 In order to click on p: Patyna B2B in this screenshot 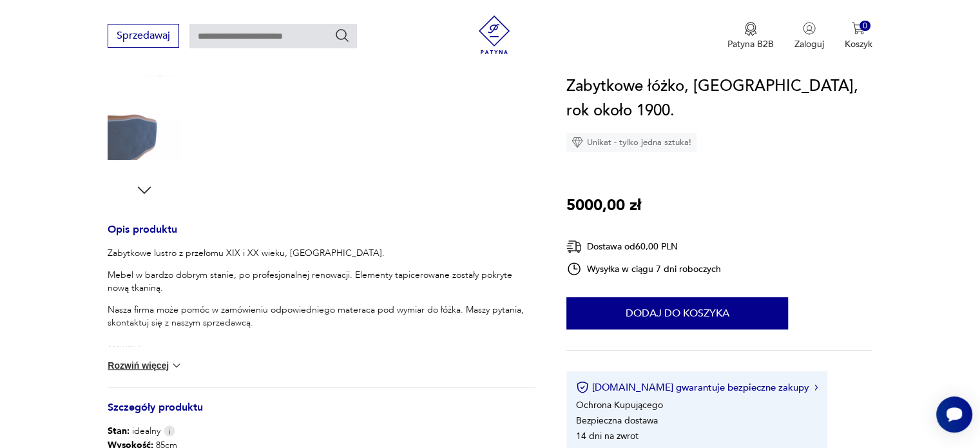, I will do `click(751, 44)`.